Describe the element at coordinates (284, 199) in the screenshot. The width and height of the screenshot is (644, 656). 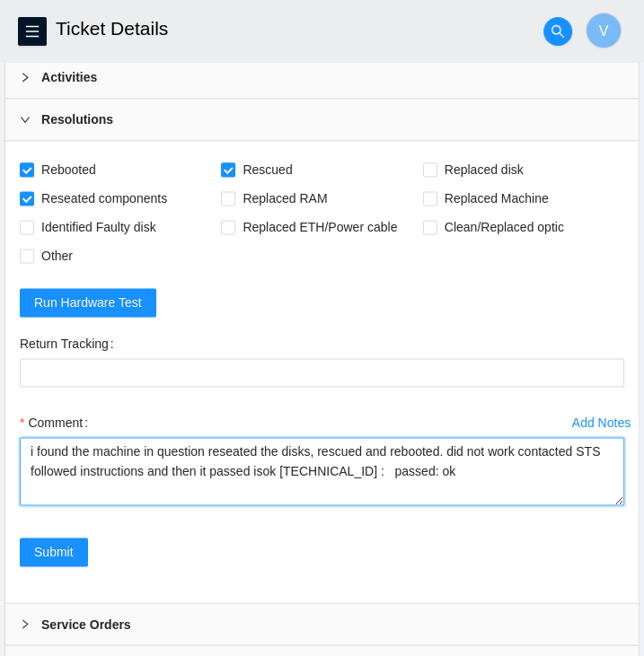
I see `span: Replaced RAM` at that location.